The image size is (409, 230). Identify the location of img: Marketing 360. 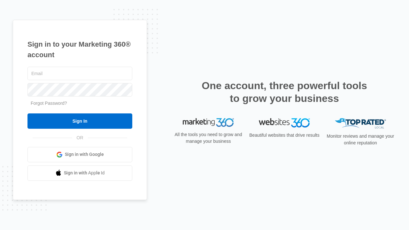
(208, 123).